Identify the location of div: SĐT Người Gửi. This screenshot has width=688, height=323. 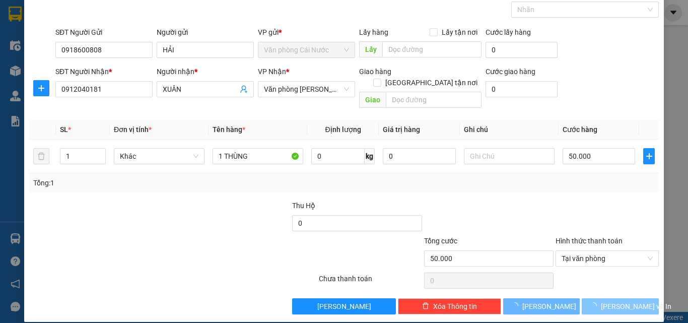
(104, 32).